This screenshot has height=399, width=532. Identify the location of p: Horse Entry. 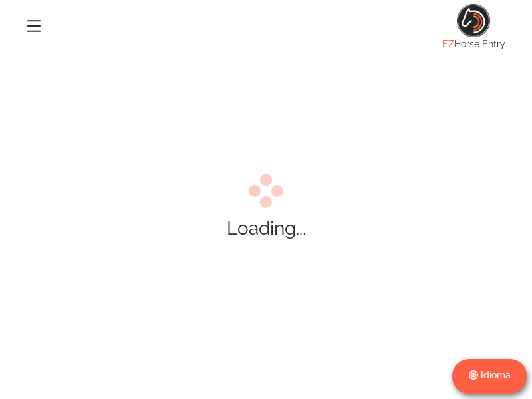
(473, 44).